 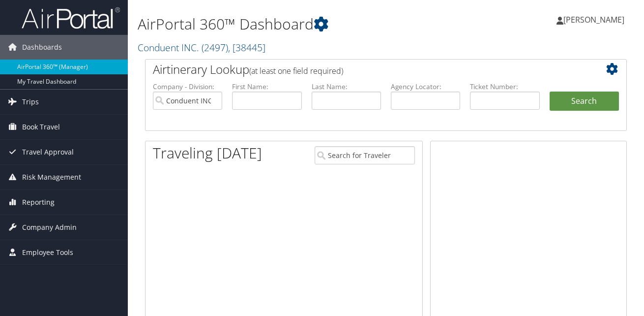 What do you see at coordinates (202, 47) in the screenshot?
I see `a: Conduent INC.` at bounding box center [202, 47].